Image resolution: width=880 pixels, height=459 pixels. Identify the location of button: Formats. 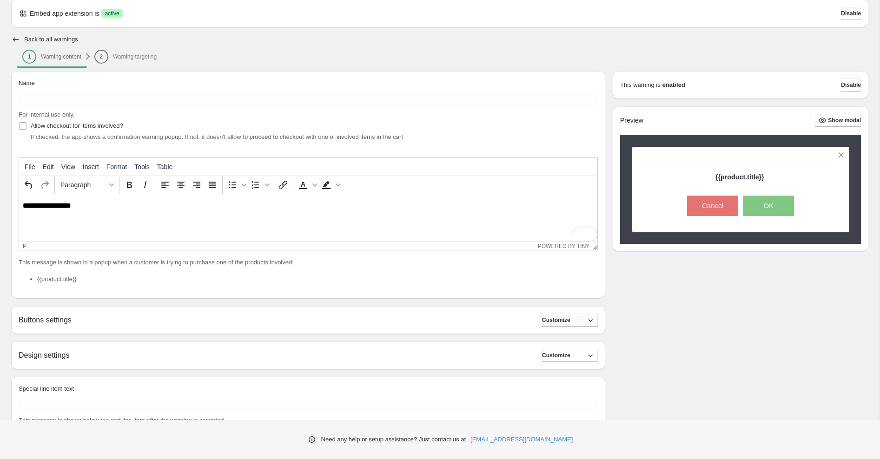
(87, 185).